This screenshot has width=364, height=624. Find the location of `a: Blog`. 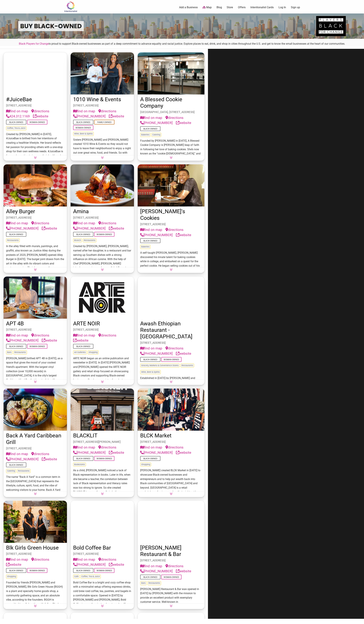

a: Blog is located at coordinates (219, 7).